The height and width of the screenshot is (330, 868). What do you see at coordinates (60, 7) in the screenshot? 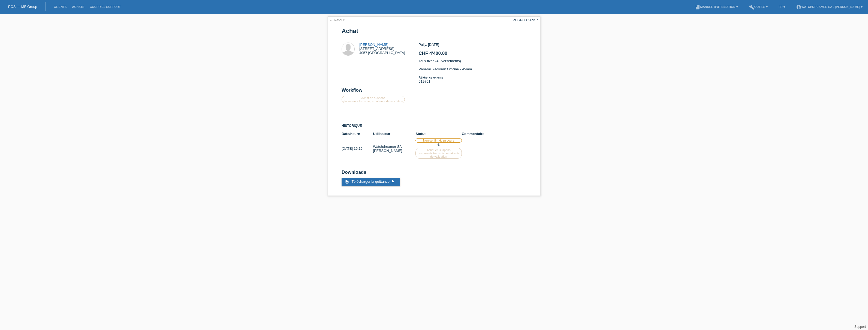
I see `a: Clients` at bounding box center [60, 7].